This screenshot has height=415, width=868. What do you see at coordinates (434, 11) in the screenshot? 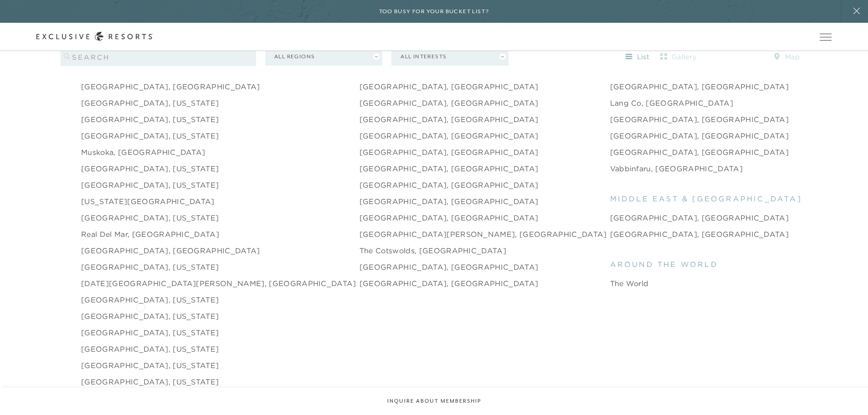
I see `h6: Too busy for your bucket list?` at bounding box center [434, 11].